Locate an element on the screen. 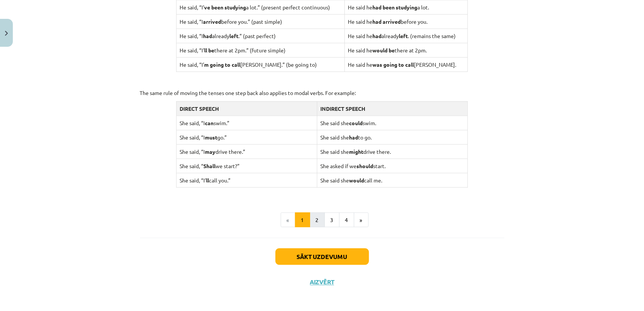 The width and height of the screenshot is (644, 311). td: He said, “I before you.” (past simple) is located at coordinates (260, 22).